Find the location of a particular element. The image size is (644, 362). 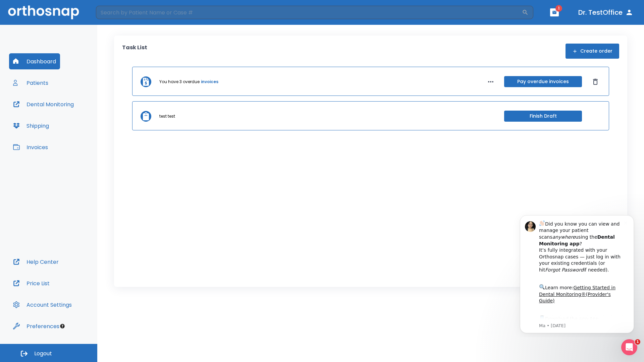

i: anywhere is located at coordinates (54, 28).